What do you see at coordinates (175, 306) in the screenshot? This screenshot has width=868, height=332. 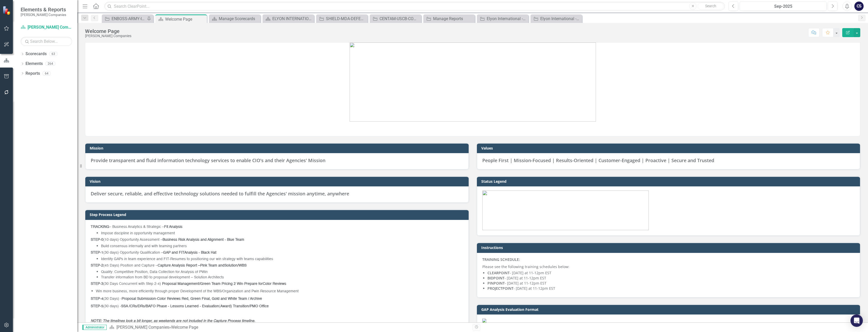 I see `strong: CRs/DRs/BAFO Phase - Lessons Learned - Evaluation` at bounding box center [175, 306].